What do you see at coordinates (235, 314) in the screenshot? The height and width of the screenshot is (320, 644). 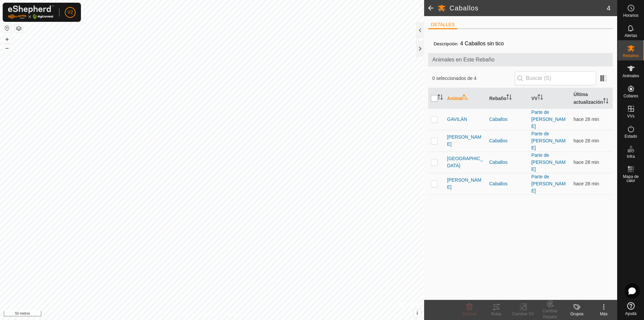 I see `a: Contáctanos` at bounding box center [235, 314].